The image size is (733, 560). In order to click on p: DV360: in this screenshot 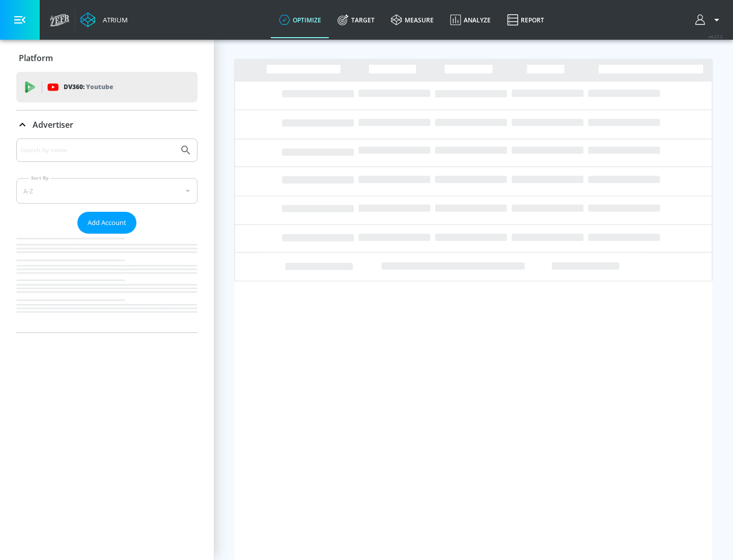, I will do `click(88, 87)`.